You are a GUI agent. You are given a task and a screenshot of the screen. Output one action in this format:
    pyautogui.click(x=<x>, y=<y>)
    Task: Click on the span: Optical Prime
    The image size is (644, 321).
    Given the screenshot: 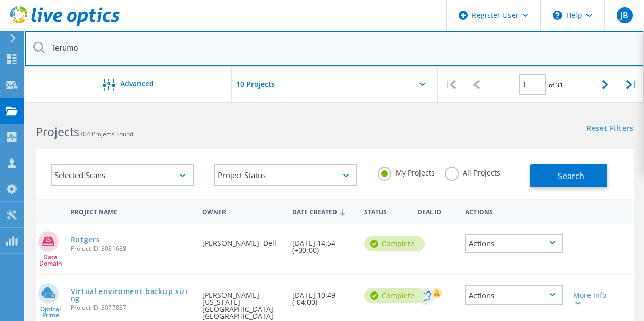 What is the action you would take?
    pyautogui.click(x=50, y=312)
    